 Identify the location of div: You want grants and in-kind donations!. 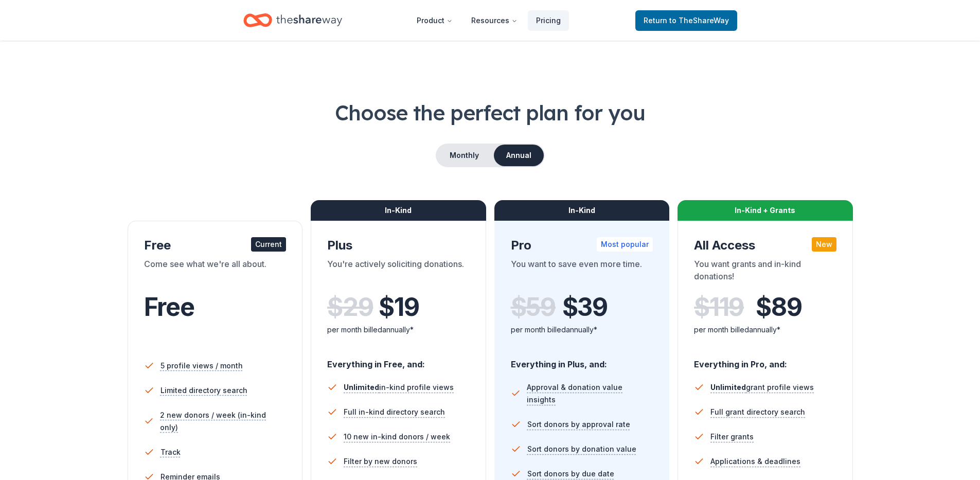
(765, 272).